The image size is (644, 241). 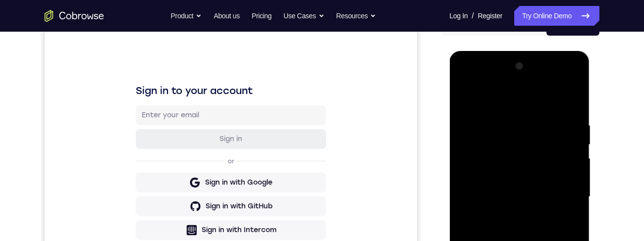 What do you see at coordinates (186, 100) in the screenshot?
I see `input: Enter your email` at bounding box center [186, 100].